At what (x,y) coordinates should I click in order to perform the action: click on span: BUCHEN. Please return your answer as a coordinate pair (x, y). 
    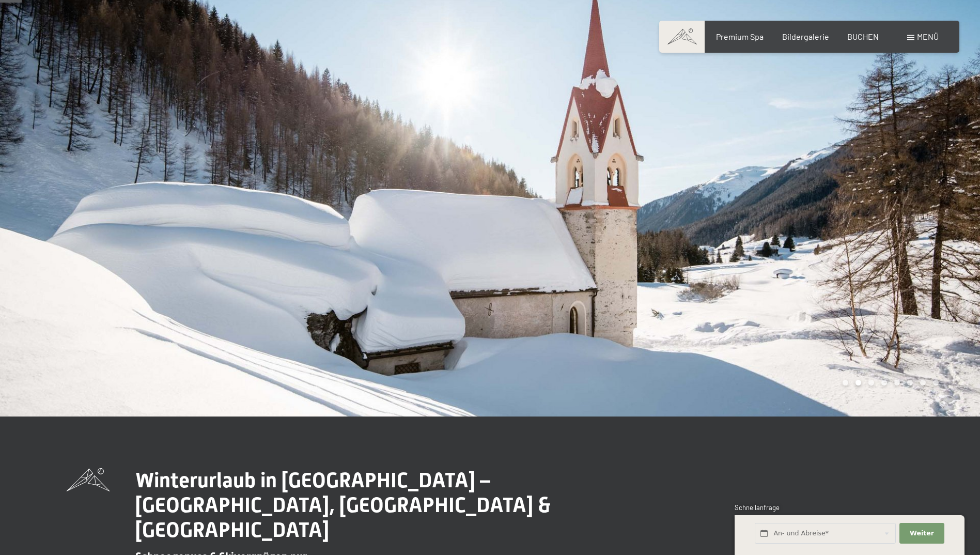
    Looking at the image, I should click on (863, 37).